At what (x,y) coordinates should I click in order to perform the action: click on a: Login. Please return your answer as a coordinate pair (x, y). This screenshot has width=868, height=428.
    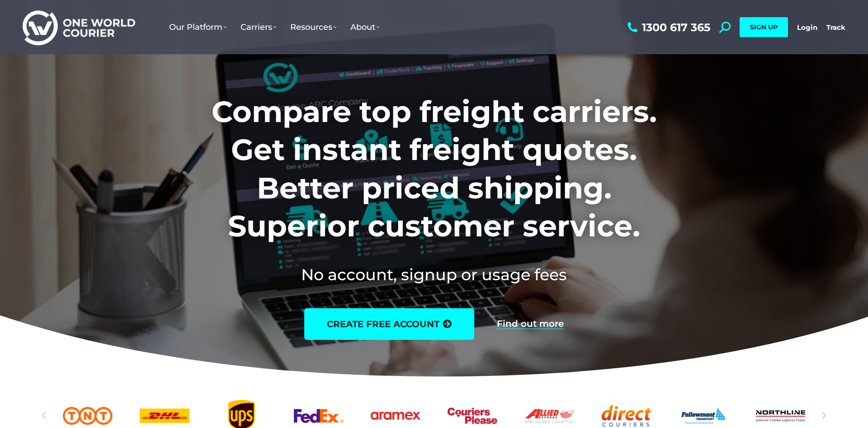
    Looking at the image, I should click on (807, 27).